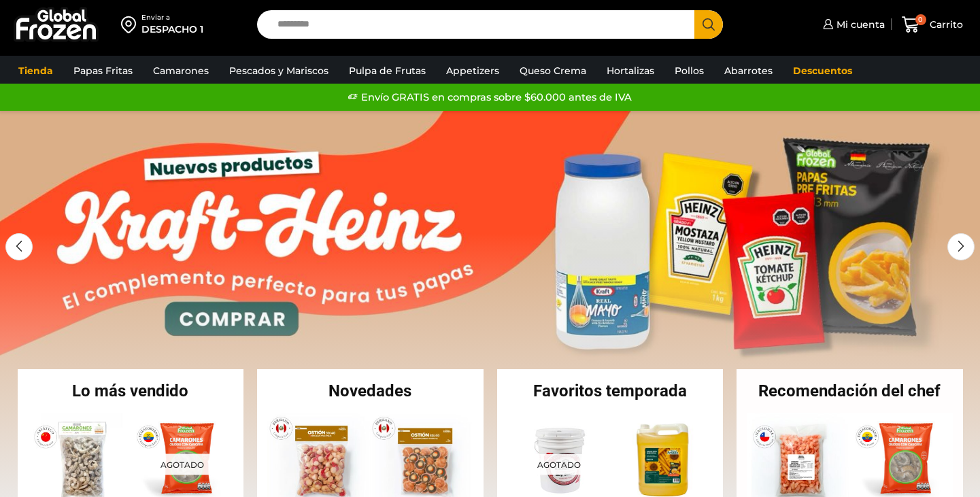 The height and width of the screenshot is (497, 980). I want to click on h2: Lo más vendido, so click(131, 391).